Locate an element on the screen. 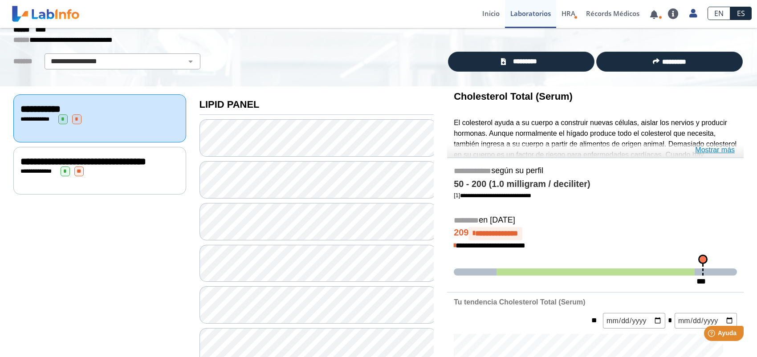 The image size is (757, 357). h5: según su perfil is located at coordinates (596, 171).